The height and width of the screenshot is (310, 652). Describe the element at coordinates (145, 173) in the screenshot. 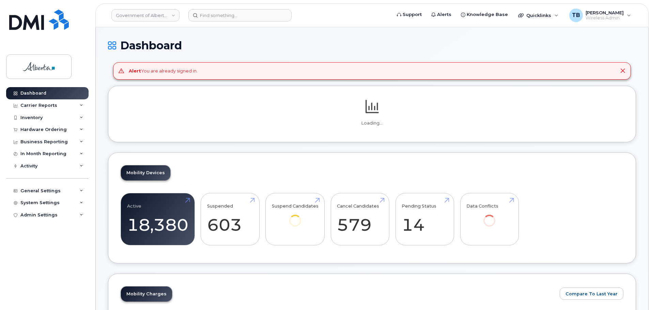

I see `a: Mobility Devices` at that location.